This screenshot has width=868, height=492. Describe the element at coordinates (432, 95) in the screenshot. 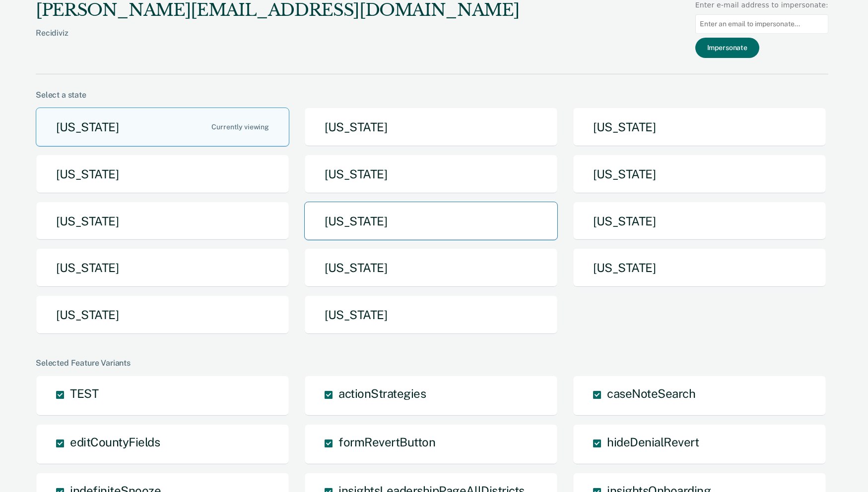

I see `div: Select a state` at that location.